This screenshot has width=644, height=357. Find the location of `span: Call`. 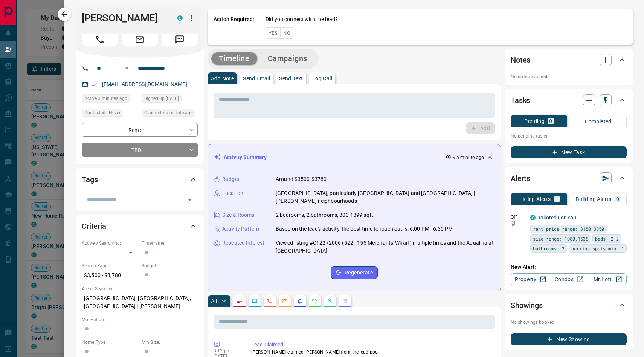

span: Call is located at coordinates (100, 40).